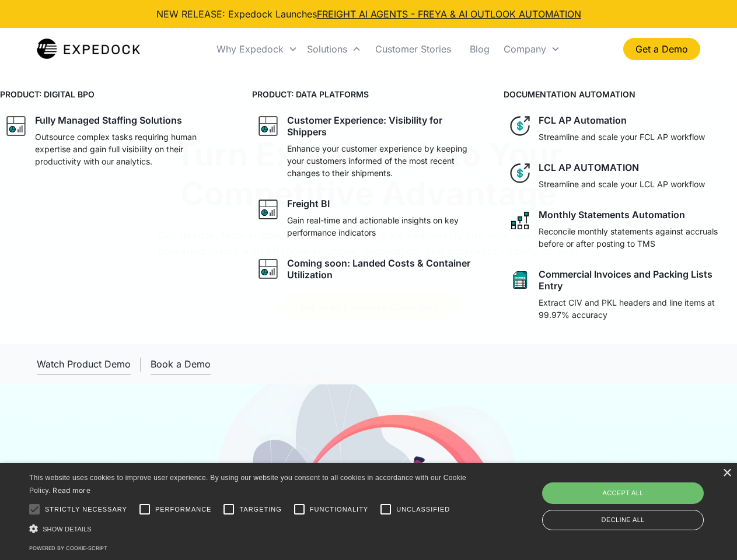  What do you see at coordinates (369, 94) in the screenshot?
I see `h4: PRODUCT: DATA PLATFORMS` at bounding box center [369, 94].